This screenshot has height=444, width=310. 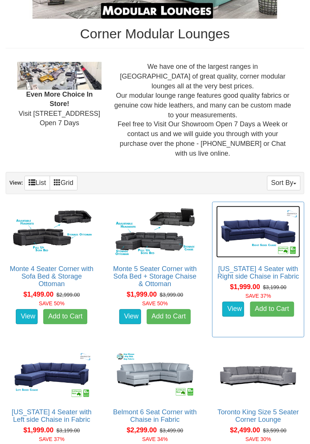 What do you see at coordinates (68, 295) in the screenshot?
I see `del: $2,999.00` at bounding box center [68, 295].